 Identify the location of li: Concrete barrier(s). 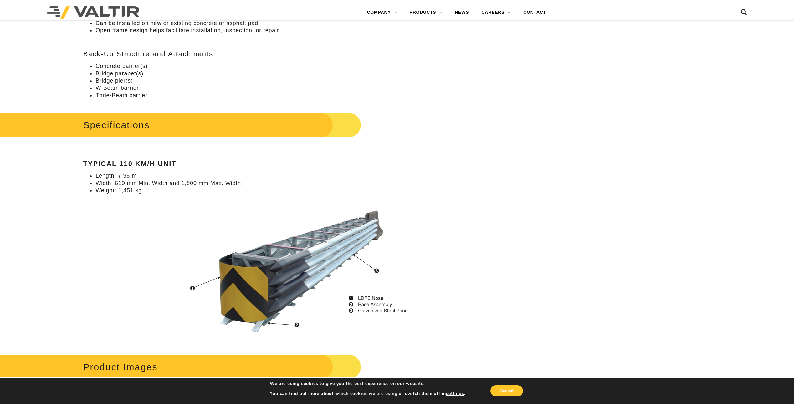
(304, 66).